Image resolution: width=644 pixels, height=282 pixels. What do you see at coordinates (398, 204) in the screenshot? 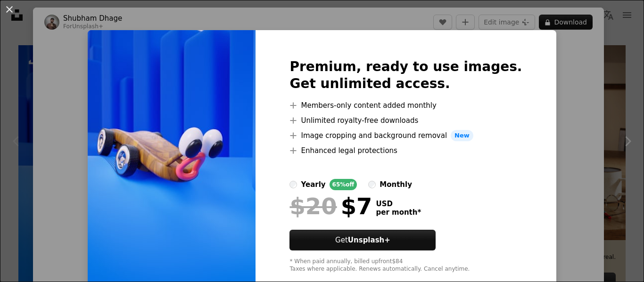
I see `span: USD` at bounding box center [398, 204].